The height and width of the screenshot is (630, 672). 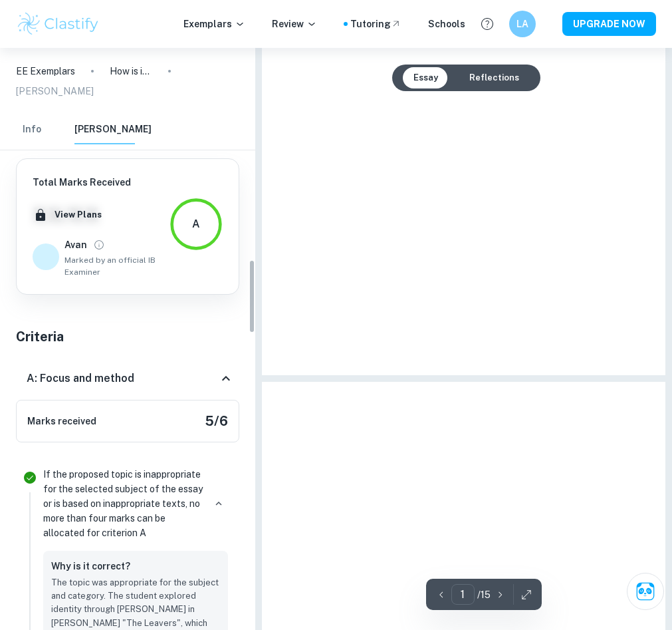 What do you see at coordinates (376, 24) in the screenshot?
I see `a: Tutoring` at bounding box center [376, 24].